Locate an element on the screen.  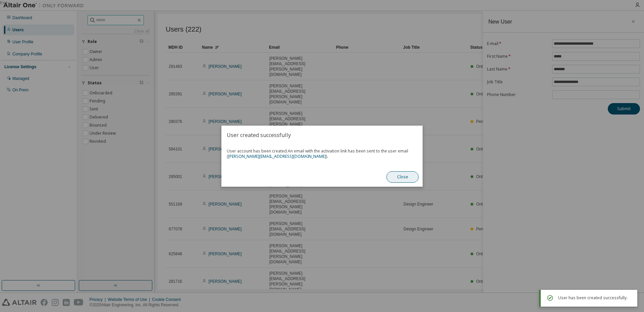
button: Close is located at coordinates (402, 177).